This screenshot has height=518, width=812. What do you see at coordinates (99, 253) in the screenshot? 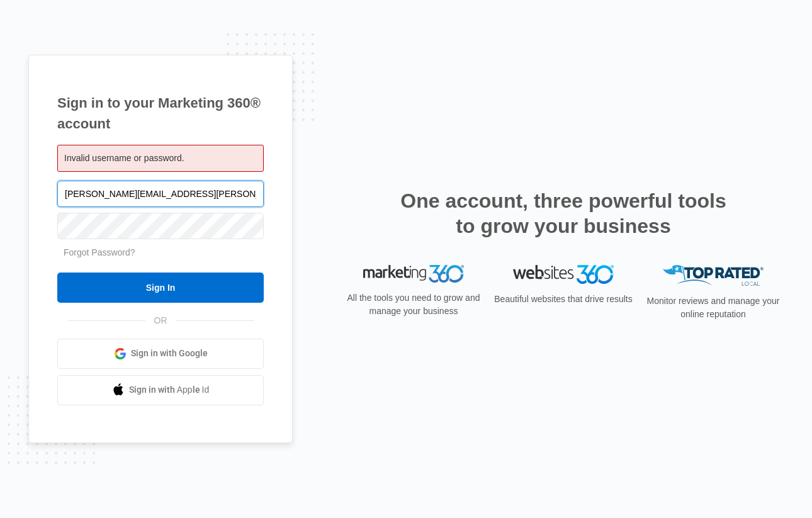
I see `a: Forgot Password?` at bounding box center [99, 253].